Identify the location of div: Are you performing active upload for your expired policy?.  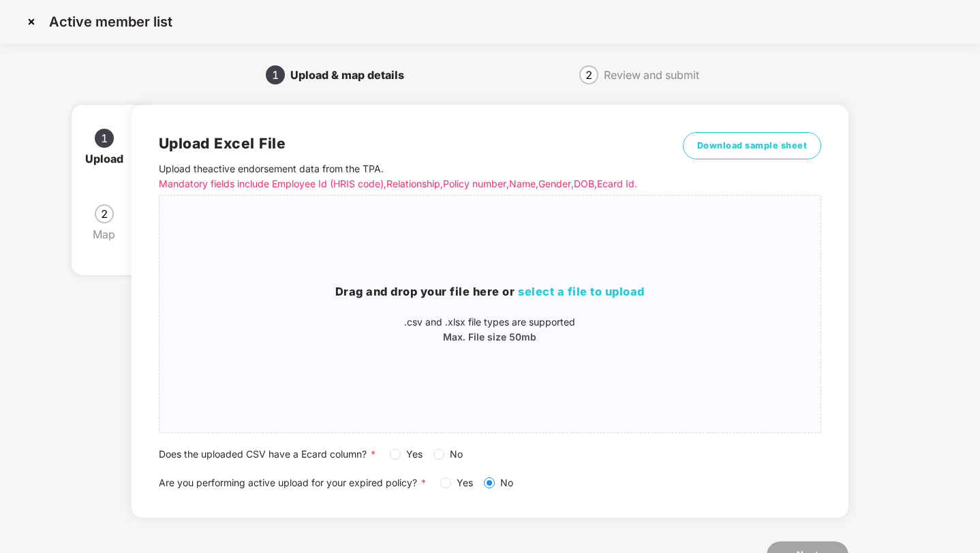
(490, 483).